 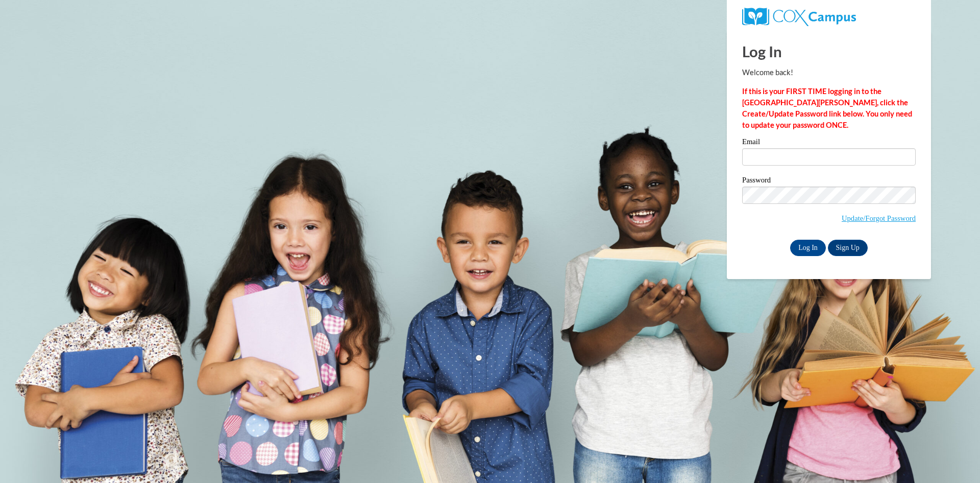 I want to click on input: Log In, so click(x=808, y=248).